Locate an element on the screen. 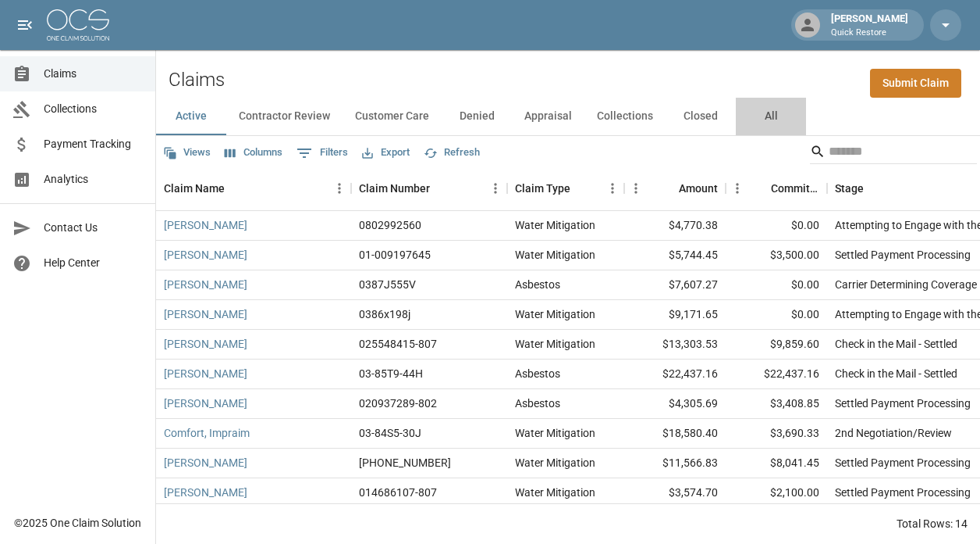  span: Help Center is located at coordinates (93, 262).